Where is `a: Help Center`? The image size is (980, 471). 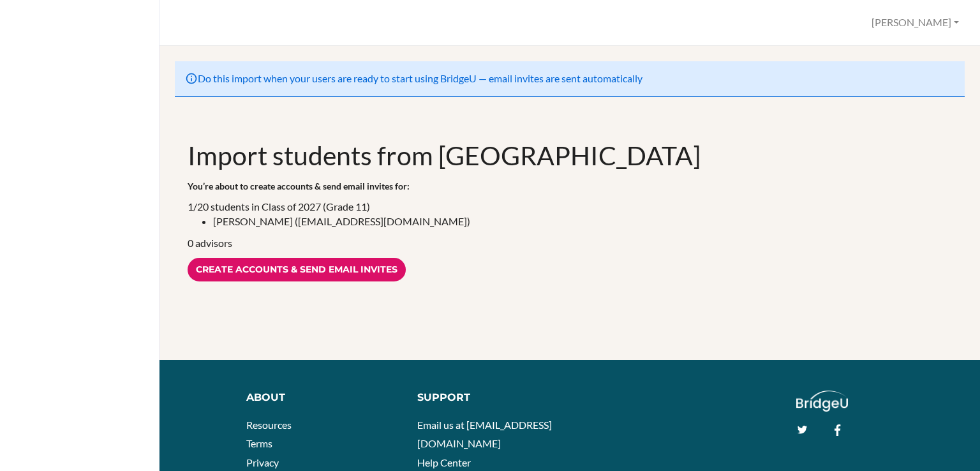
a: Help Center is located at coordinates (444, 462).